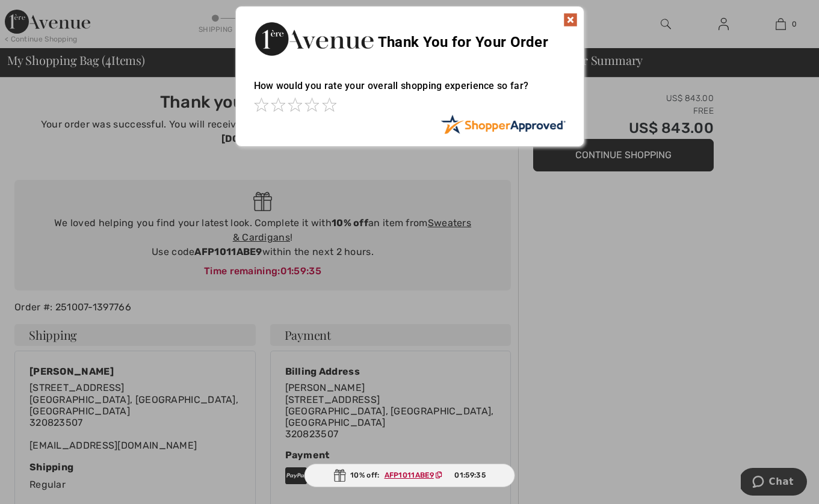  Describe the element at coordinates (463, 42) in the screenshot. I see `span: Thank You for Your Order` at that location.